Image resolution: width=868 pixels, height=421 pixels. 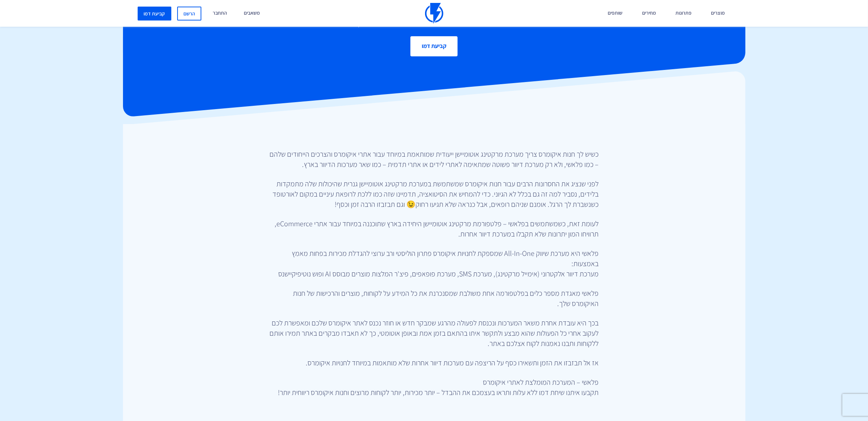 What do you see at coordinates (434, 159) in the screenshot?
I see `p: כשיש לך חנות איקומרס צריך מערכת מרקטינג אוטומיישן ייעודית שמותאמת במיוחד עבור אתרי איקומרס והצרכי...` at bounding box center [434, 159].